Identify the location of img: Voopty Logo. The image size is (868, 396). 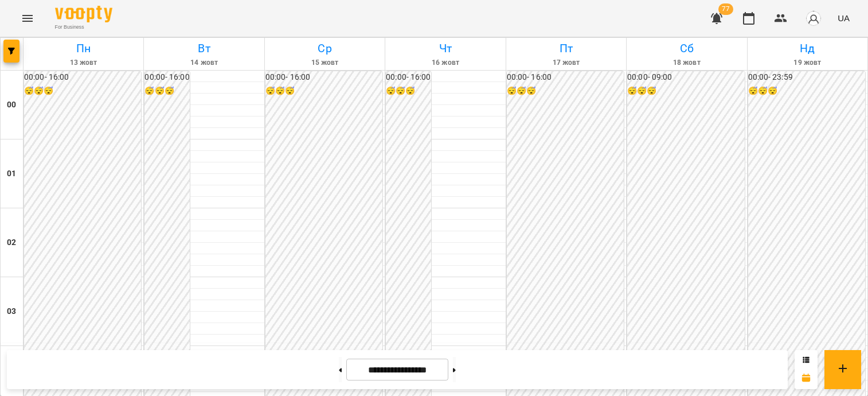
(84, 14).